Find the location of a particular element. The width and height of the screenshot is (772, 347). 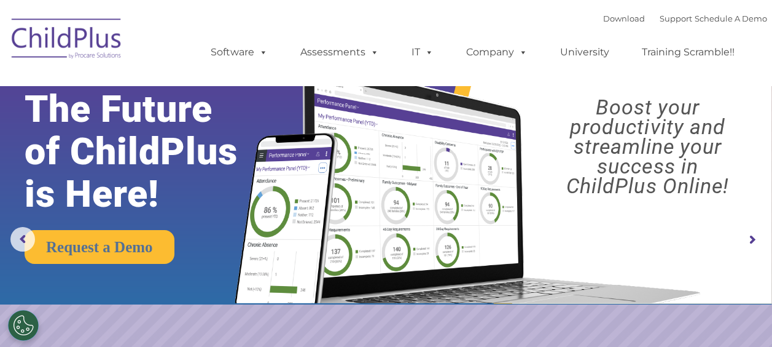

a: Schedule A Demo is located at coordinates (731, 18).